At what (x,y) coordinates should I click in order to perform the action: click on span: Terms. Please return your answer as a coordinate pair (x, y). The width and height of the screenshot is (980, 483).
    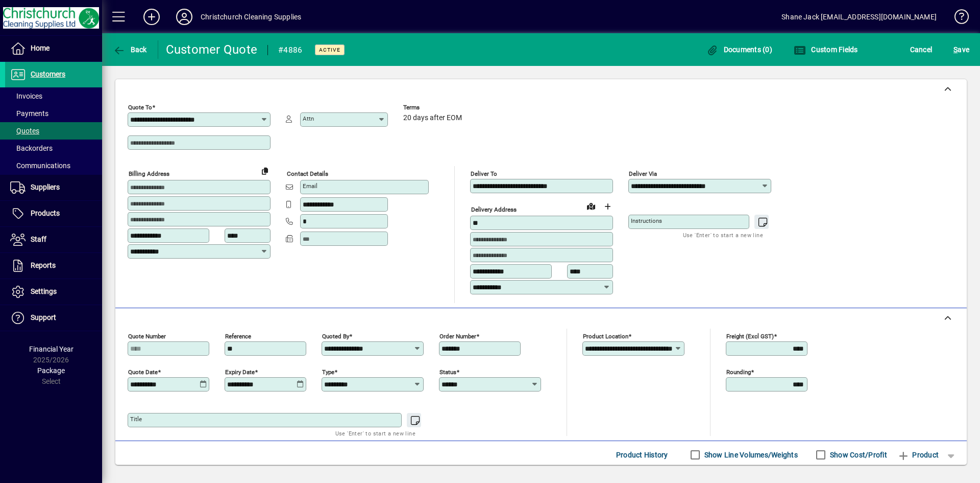
    Looking at the image, I should click on (434, 107).